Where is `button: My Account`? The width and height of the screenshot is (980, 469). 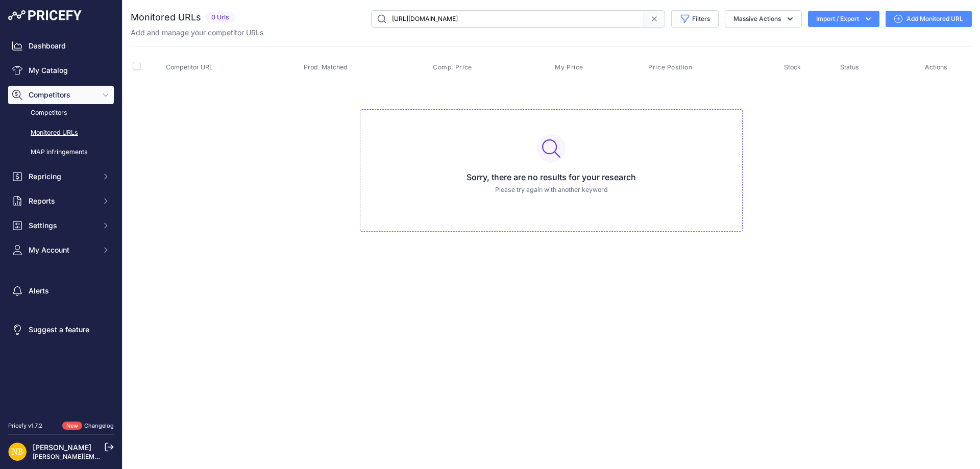 button: My Account is located at coordinates (61, 250).